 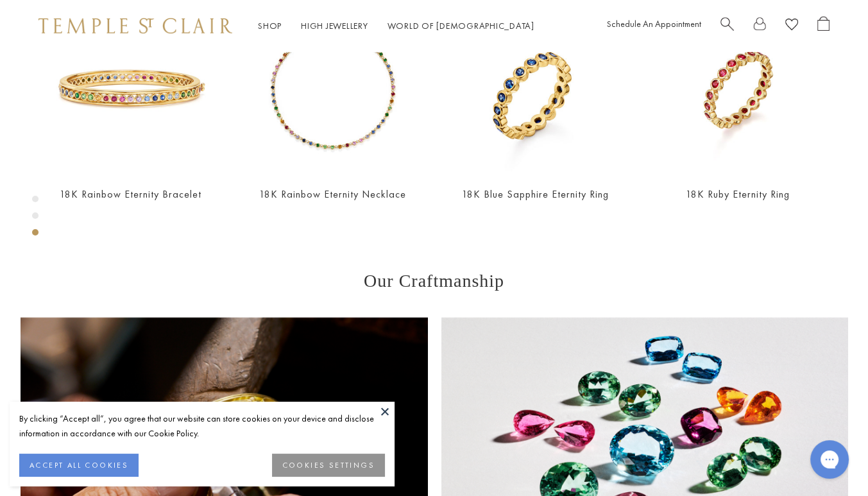 What do you see at coordinates (727, 26) in the screenshot?
I see `a: Search` at bounding box center [727, 26].